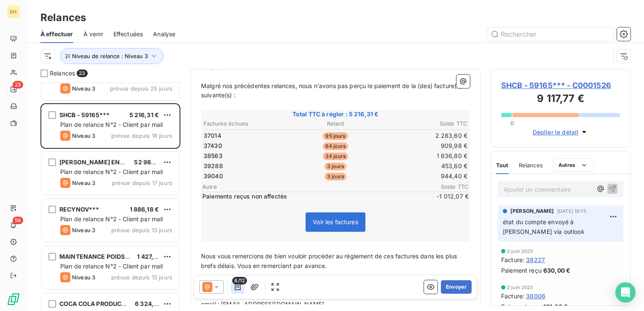 The height and width of the screenshot is (311, 644). What do you see at coordinates (142, 183) in the screenshot?
I see `span: prévue depuis 17 jours` at bounding box center [142, 183].